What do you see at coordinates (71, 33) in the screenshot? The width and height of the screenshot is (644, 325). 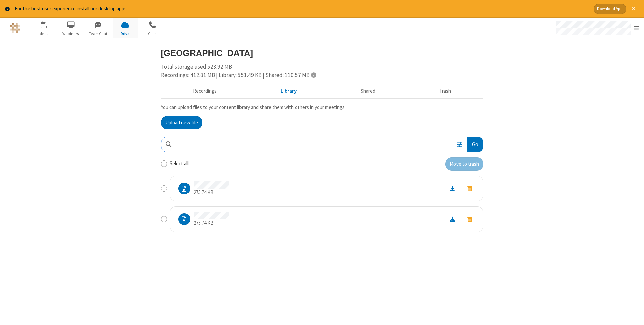 I see `span: Webinars` at bounding box center [71, 33].